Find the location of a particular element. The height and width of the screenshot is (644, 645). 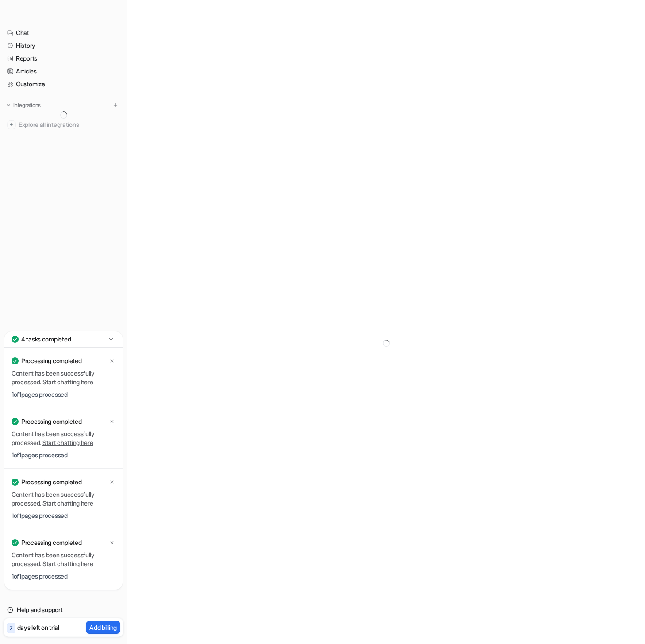

a: Chat is located at coordinates (63, 33).